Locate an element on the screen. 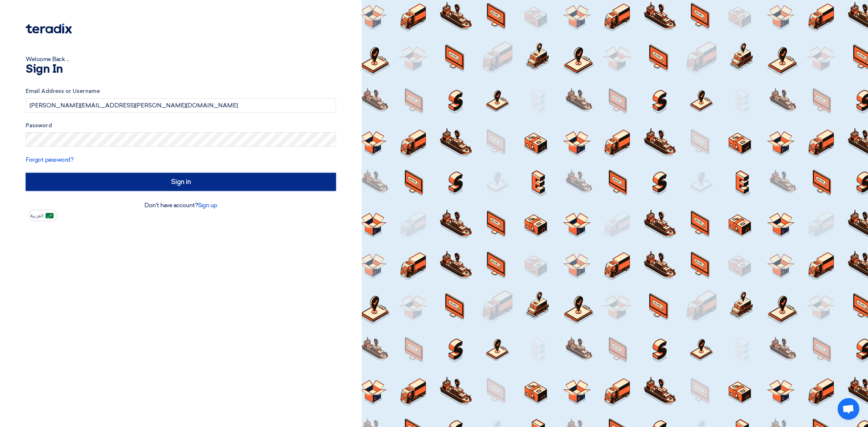 The height and width of the screenshot is (427, 868). a: Open chat is located at coordinates (849, 409).